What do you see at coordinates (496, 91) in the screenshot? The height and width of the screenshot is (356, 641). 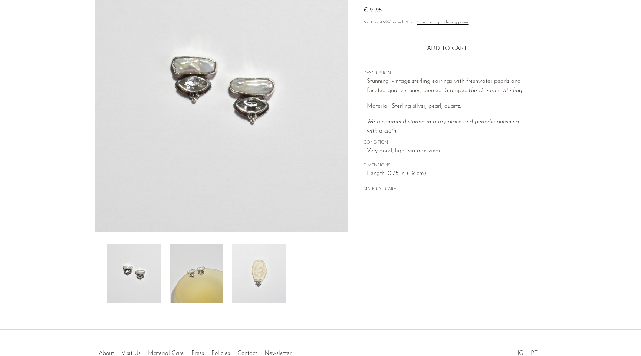 I see `em: The Dreamer Sterling.` at bounding box center [496, 91].